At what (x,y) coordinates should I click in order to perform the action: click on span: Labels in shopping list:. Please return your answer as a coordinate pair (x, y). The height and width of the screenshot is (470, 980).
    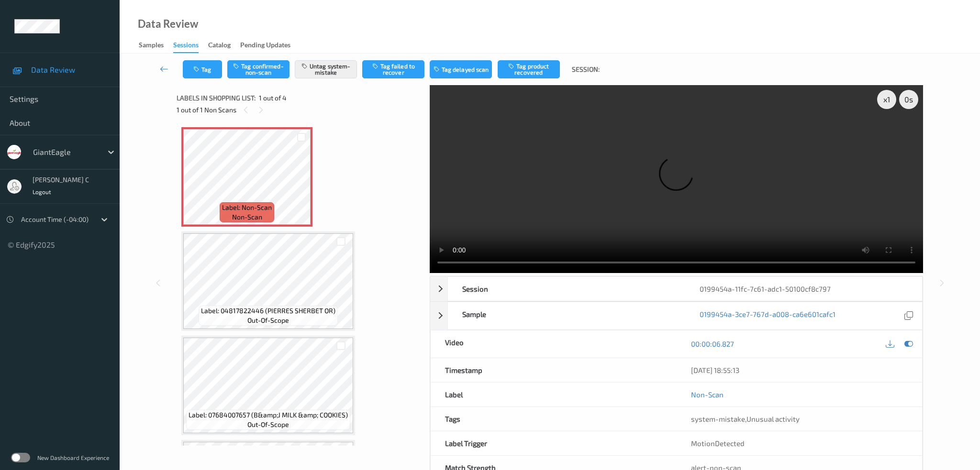
    Looking at the image, I should click on (215, 98).